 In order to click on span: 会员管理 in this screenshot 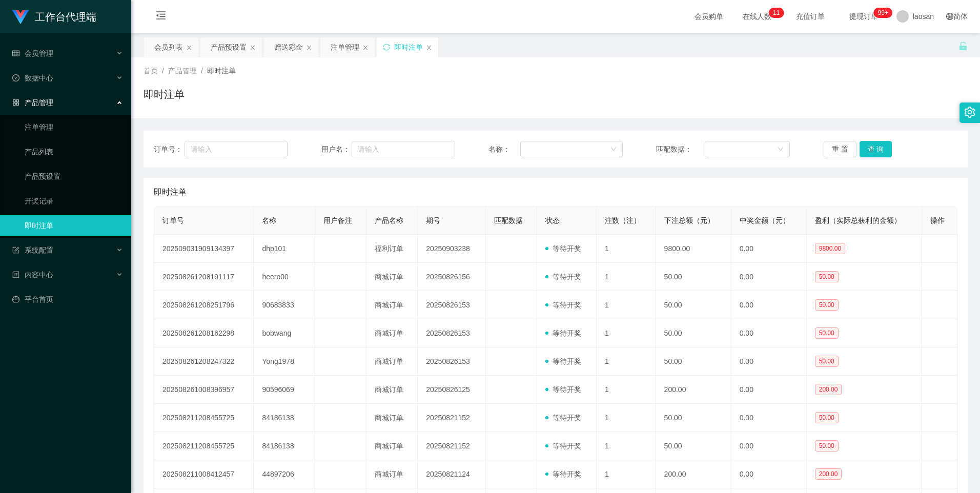, I will do `click(33, 54)`.